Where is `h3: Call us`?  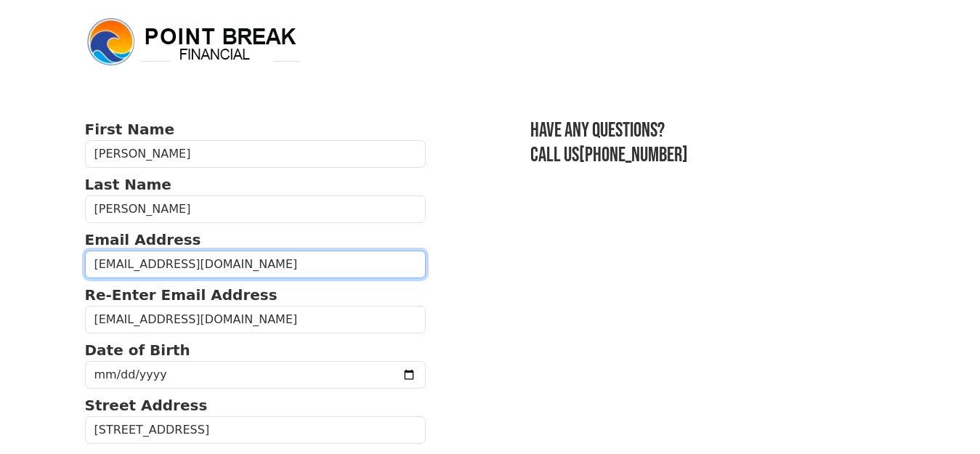
h3: Call us is located at coordinates (713, 156).